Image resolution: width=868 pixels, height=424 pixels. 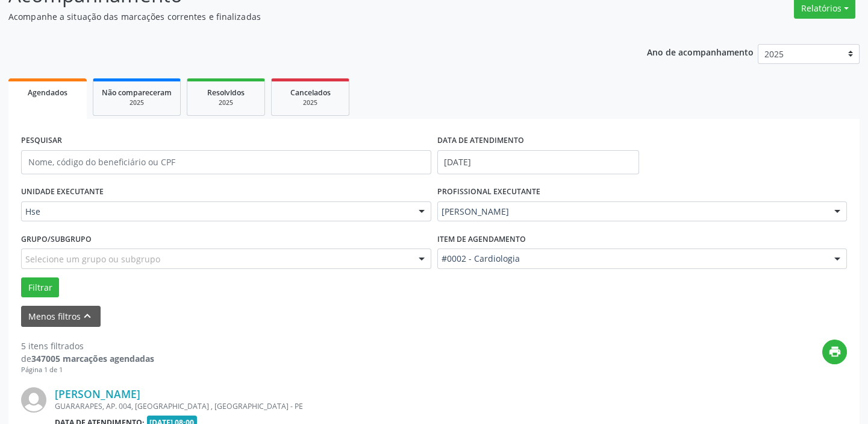 I want to click on span: #0002 - Cardiologia, so click(x=632, y=259).